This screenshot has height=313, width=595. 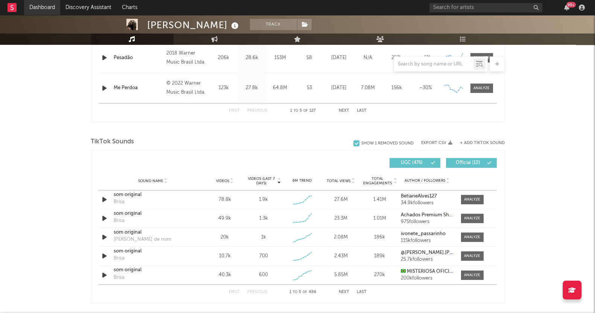 I want to click on div: 2.08M, so click(x=341, y=238).